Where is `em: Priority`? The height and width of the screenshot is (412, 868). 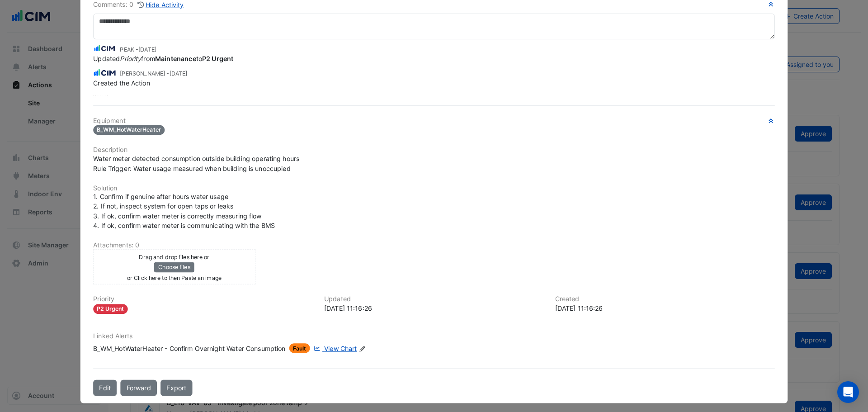 em: Priority is located at coordinates (130, 58).